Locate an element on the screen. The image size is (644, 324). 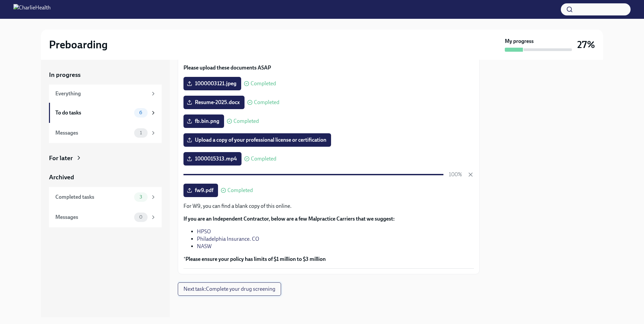
a: Messages1 is located at coordinates (105, 133).